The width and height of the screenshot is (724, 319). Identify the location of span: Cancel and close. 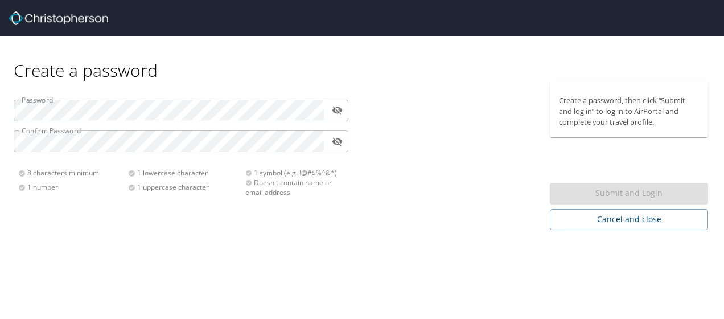
(629, 219).